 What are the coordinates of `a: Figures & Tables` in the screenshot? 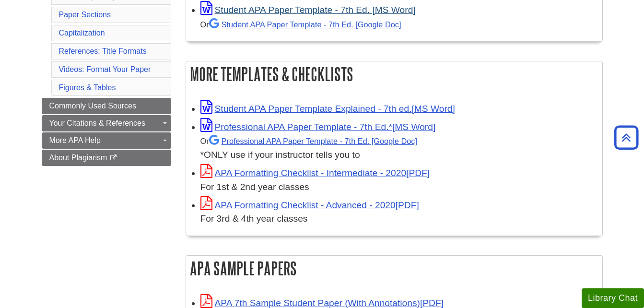 It's located at (87, 87).